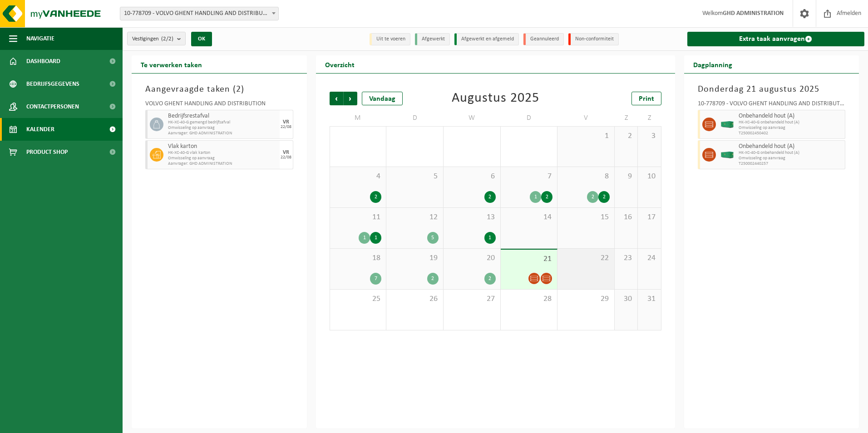 The height and width of the screenshot is (433, 868). I want to click on h2: Overzicht, so click(339, 64).